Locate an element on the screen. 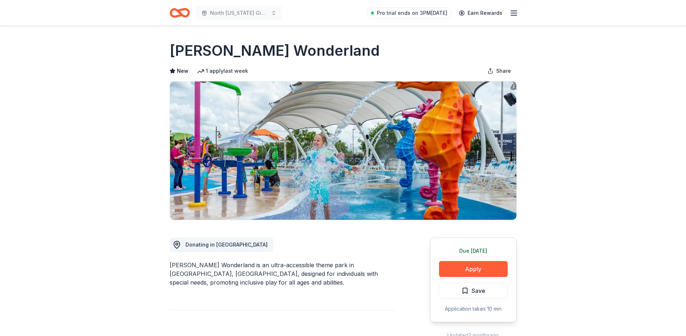  button: Share is located at coordinates (499, 71).